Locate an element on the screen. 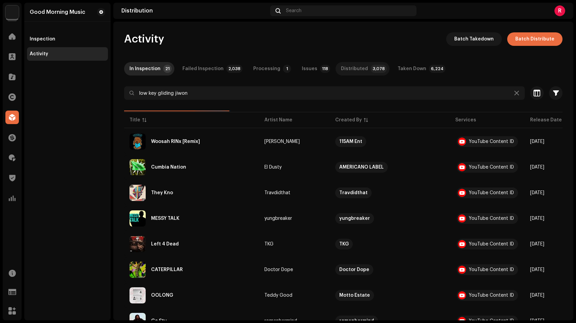 The width and height of the screenshot is (576, 323). div: Distribution is located at coordinates (194, 11).